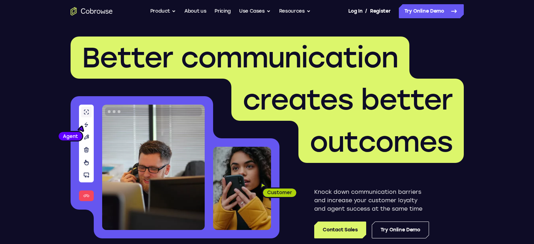 Image resolution: width=534 pixels, height=244 pixels. Describe the element at coordinates (242, 188) in the screenshot. I see `img: A customer holding their phone` at that location.